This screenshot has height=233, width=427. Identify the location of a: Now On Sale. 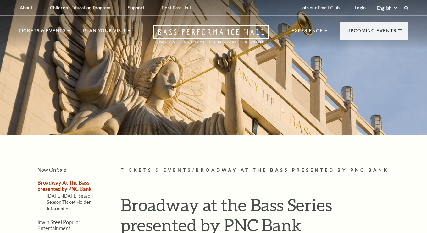
(52, 170).